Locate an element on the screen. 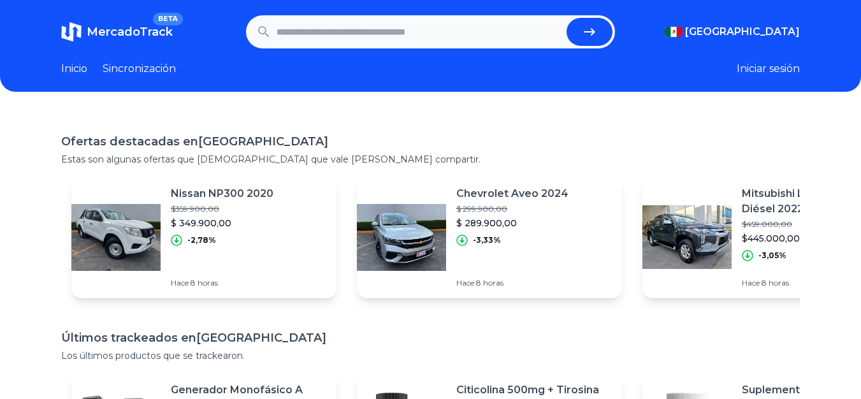  a: Inicio is located at coordinates (74, 69).